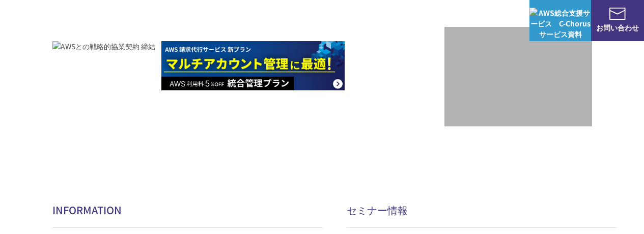  I want to click on a: AWS請求代行サービス 統合管理プラン, so click(253, 65).